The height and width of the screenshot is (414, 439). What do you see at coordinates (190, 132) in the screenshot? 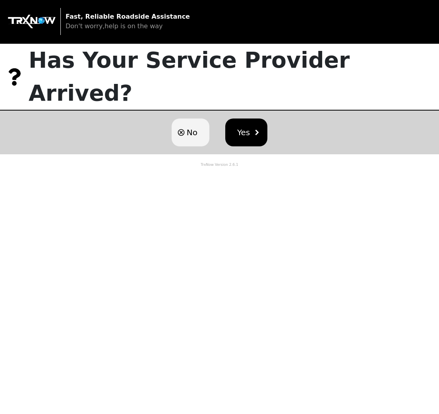
I see `button: No` at bounding box center [190, 132].